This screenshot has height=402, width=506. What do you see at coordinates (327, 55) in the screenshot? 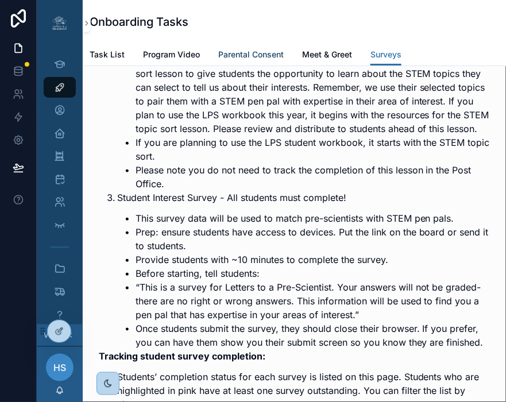
I see `span: Meet & Greet` at bounding box center [327, 55].